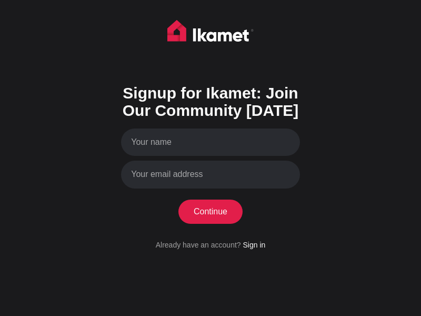  What do you see at coordinates (210, 142) in the screenshot?
I see `input: Your name` at bounding box center [210, 142].